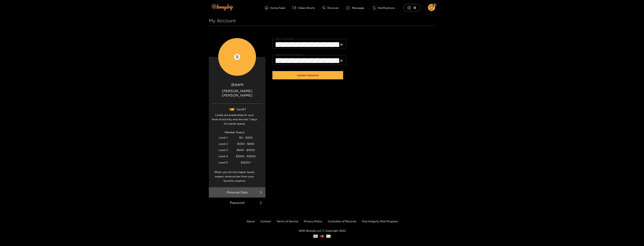  Describe the element at coordinates (322, 21) in the screenshot. I see `h1: My Account` at that location.